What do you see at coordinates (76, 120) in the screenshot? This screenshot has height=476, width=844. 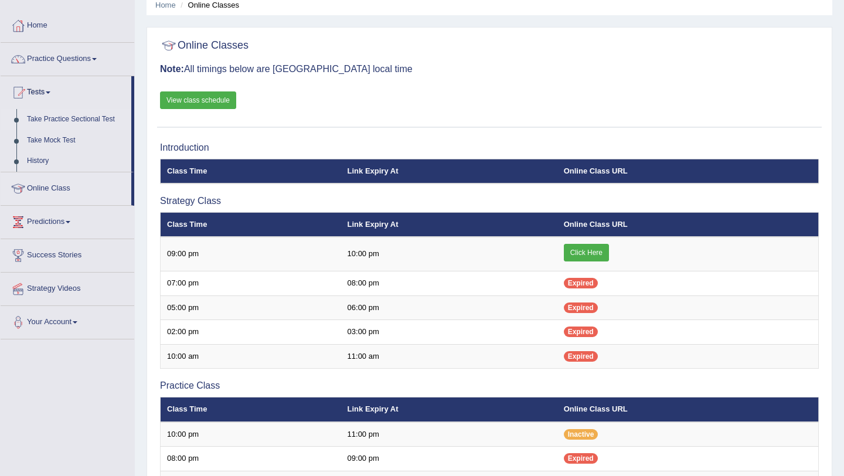 I see `a: Take Practice Sectional Test` at bounding box center [76, 120].